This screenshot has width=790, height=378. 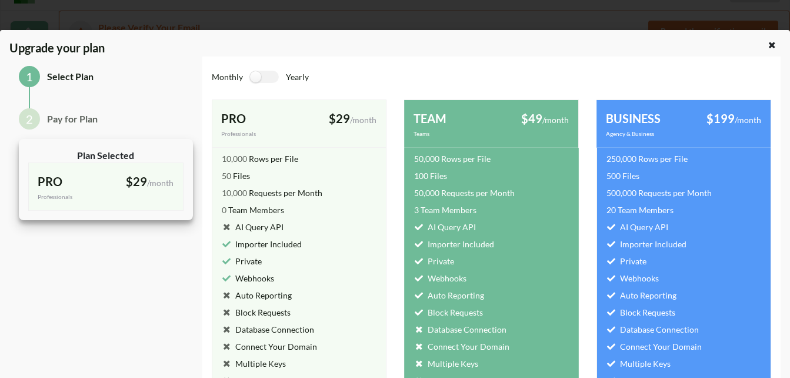 I want to click on span: $199, so click(x=721, y=118).